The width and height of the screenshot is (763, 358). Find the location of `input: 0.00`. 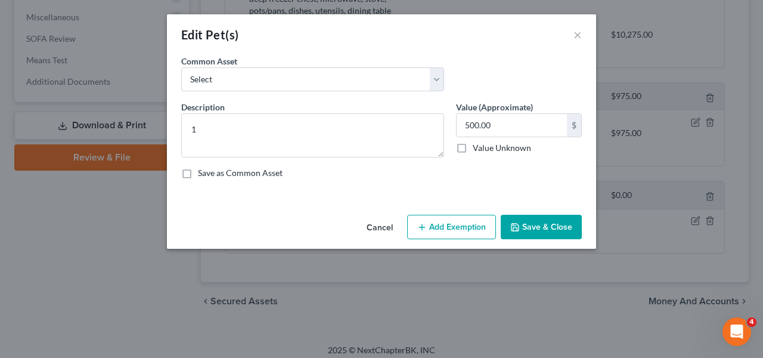

input: 0.00 is located at coordinates (511, 125).